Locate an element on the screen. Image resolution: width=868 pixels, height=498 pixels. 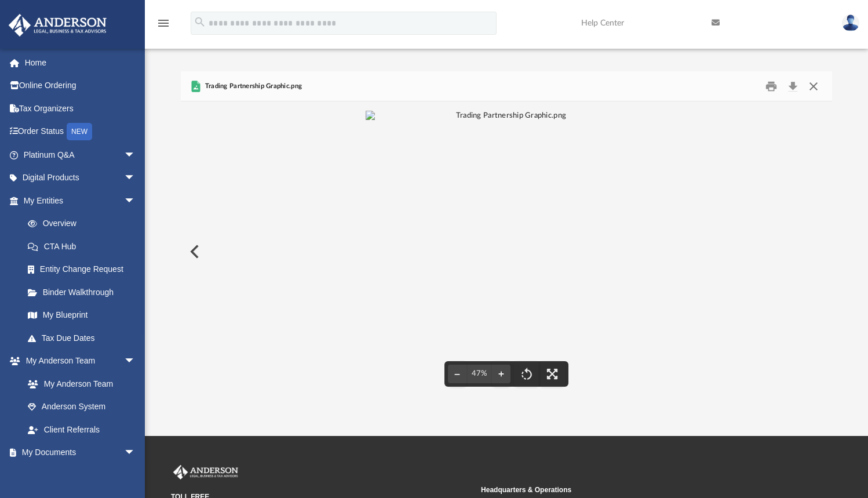
button: Zoom in is located at coordinates (501, 374).